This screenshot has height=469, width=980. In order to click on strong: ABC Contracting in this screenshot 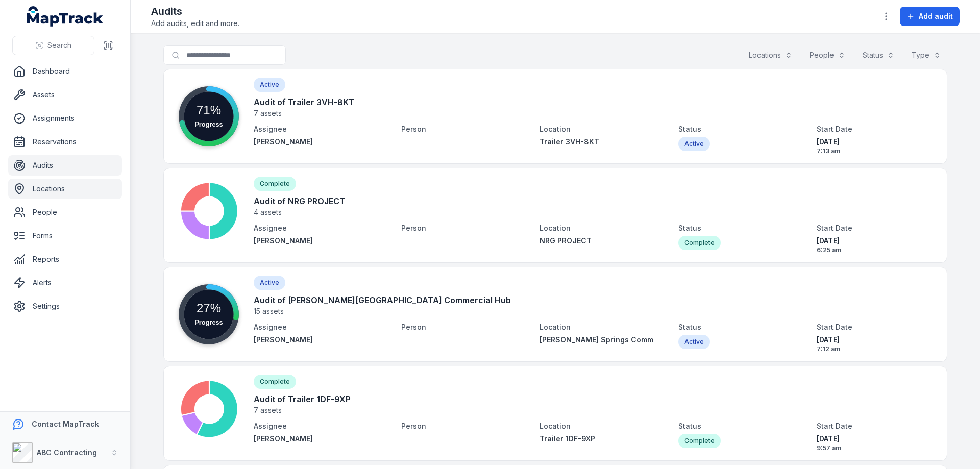, I will do `click(67, 452)`.